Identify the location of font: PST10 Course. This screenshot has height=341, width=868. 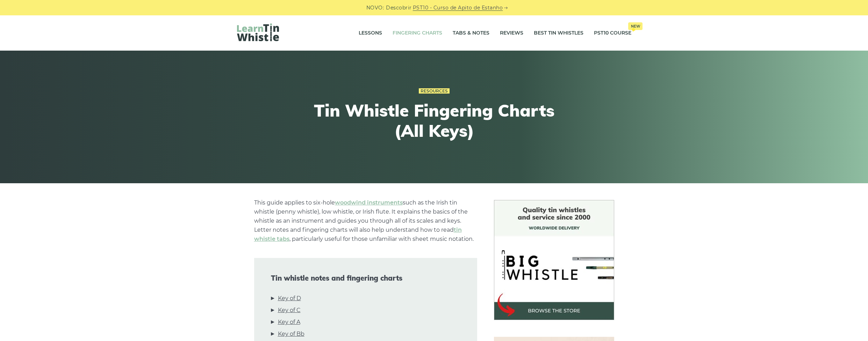
(612, 33).